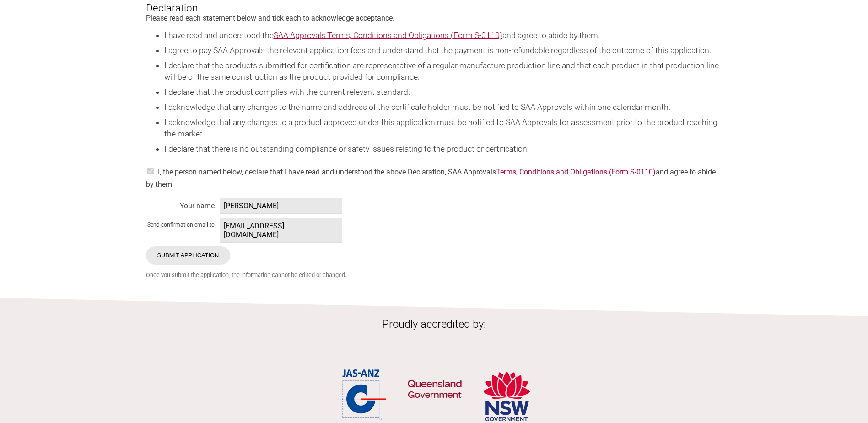 The width and height of the screenshot is (868, 423). I want to click on div: Send confirmation email to, so click(180, 223).